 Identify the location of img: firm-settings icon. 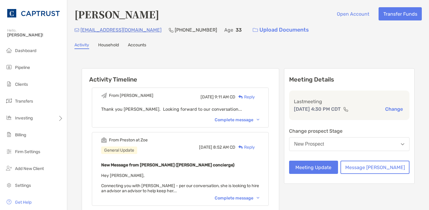
(9, 151).